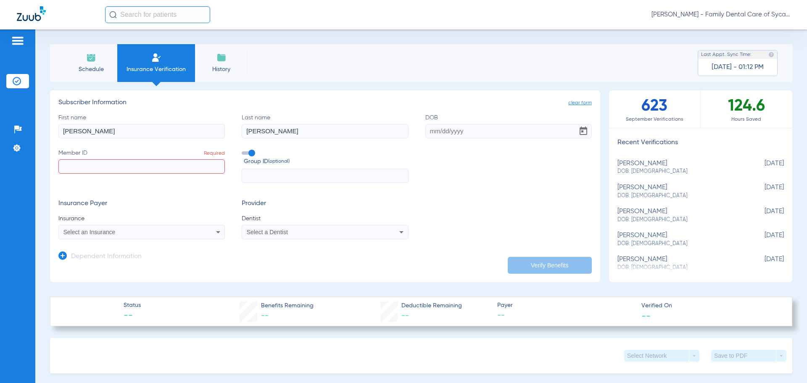  Describe the element at coordinates (509, 131) in the screenshot. I see `input: DOBOpen calendar` at that location.